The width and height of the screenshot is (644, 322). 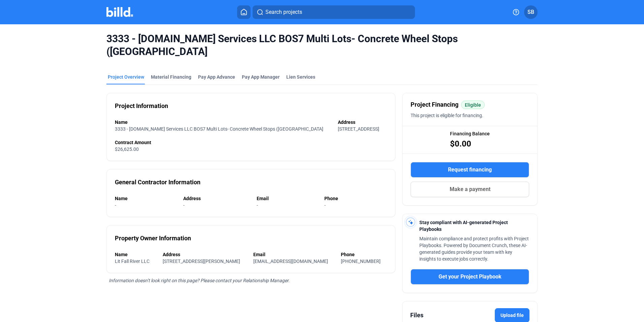 I want to click on button: Request financing, so click(x=470, y=170).